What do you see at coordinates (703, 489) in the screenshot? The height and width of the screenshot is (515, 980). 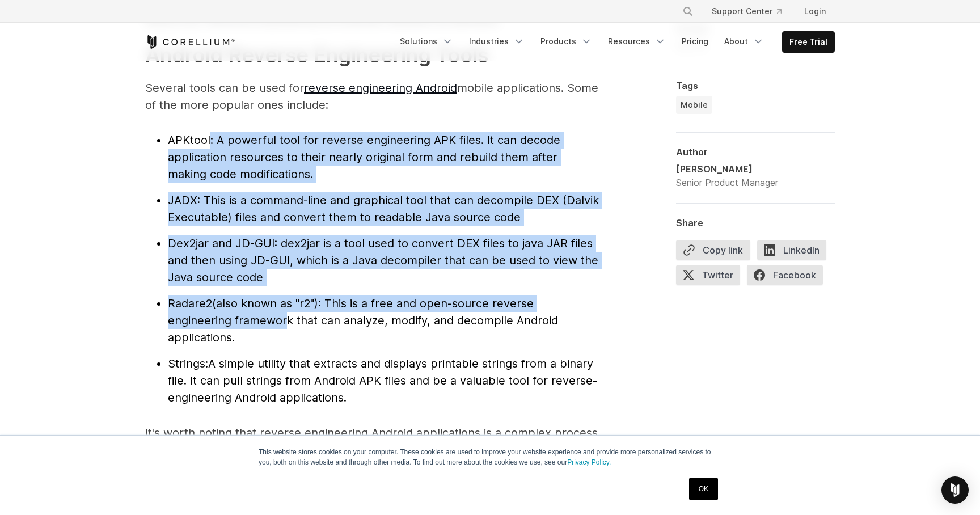 I see `a: OK` at bounding box center [703, 489].